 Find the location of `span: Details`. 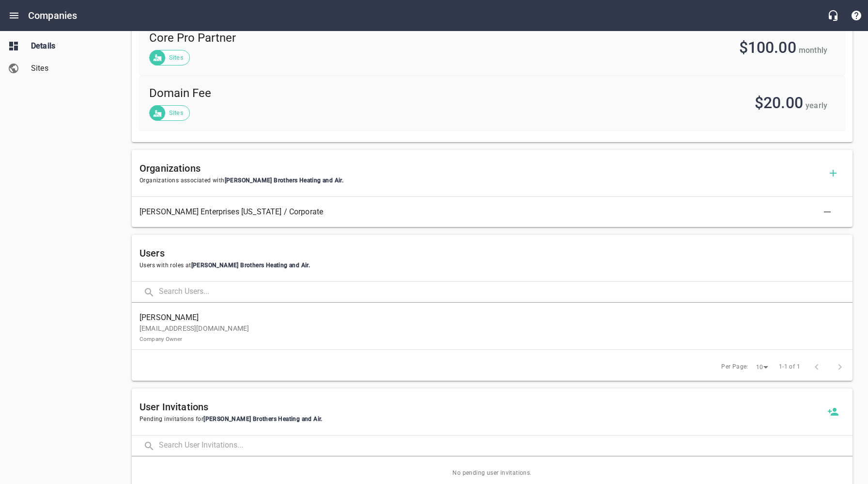

span: Details is located at coordinates (68, 46).